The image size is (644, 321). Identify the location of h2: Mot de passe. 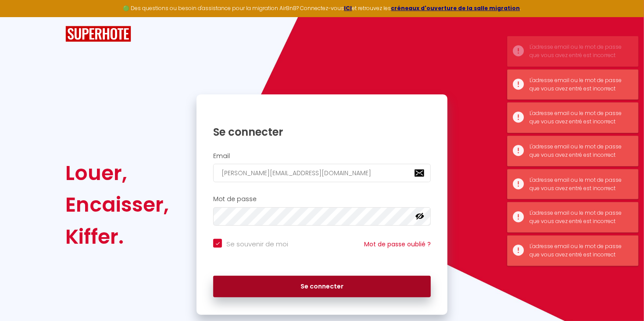
(322, 199).